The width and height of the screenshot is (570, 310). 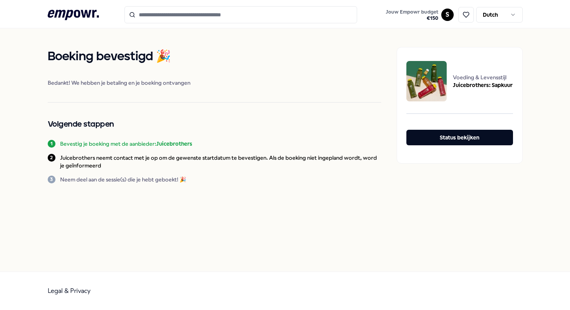 I want to click on div: 2, so click(x=52, y=158).